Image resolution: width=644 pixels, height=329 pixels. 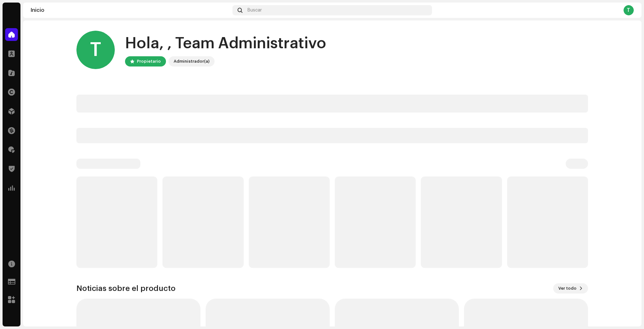 What do you see at coordinates (254, 10) in the screenshot?
I see `span: Buscar` at bounding box center [254, 10].